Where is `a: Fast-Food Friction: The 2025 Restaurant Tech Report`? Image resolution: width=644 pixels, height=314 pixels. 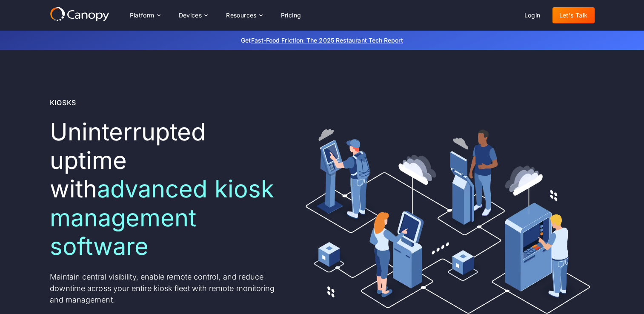 a: Fast-Food Friction: The 2025 Restaurant Tech Report is located at coordinates (327, 40).